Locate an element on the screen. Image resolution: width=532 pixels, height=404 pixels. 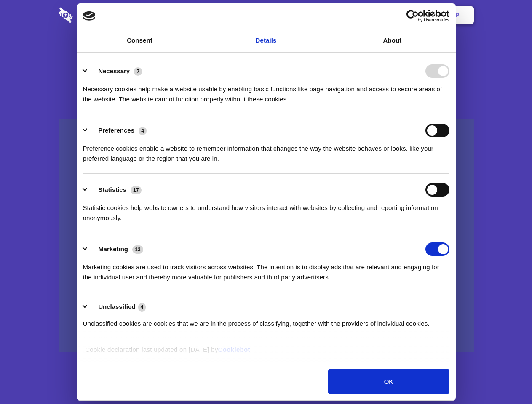
img: logo-wordmark-white-trans-d4663122ce5f474addd5e946df7df03e33cb6a1c49d2221995e7729f52c070b2.svg is located at coordinates (95, 15).